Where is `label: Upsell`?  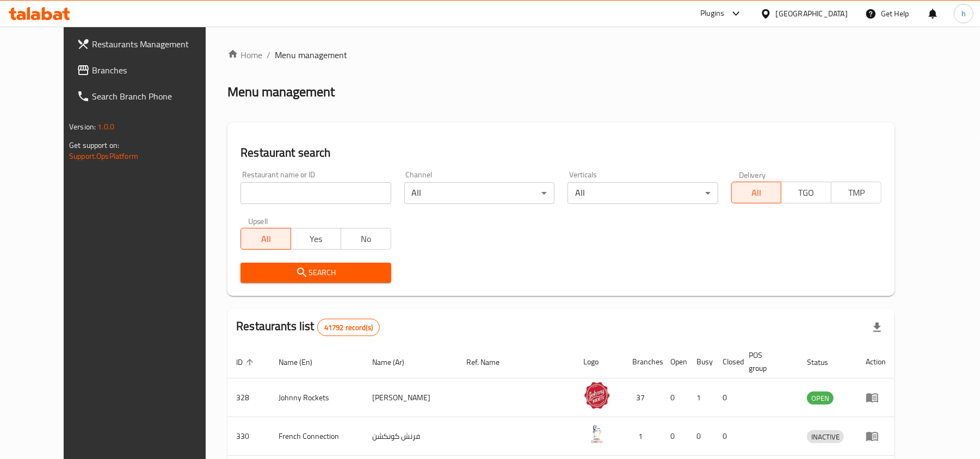 label: Upsell is located at coordinates (258, 220).